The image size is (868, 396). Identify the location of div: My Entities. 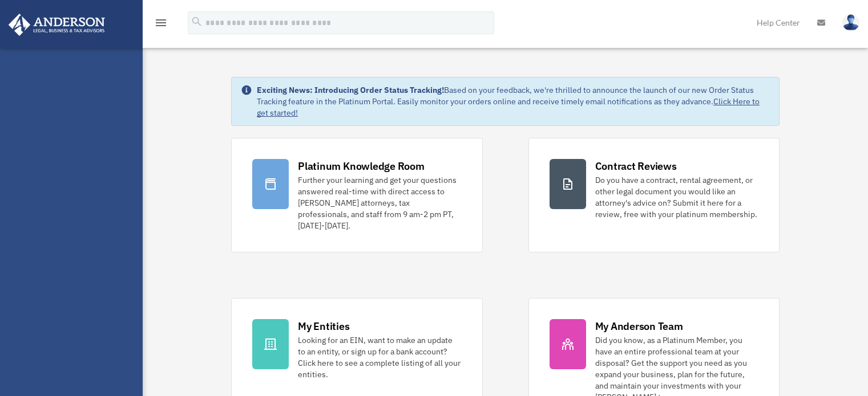
(323, 326).